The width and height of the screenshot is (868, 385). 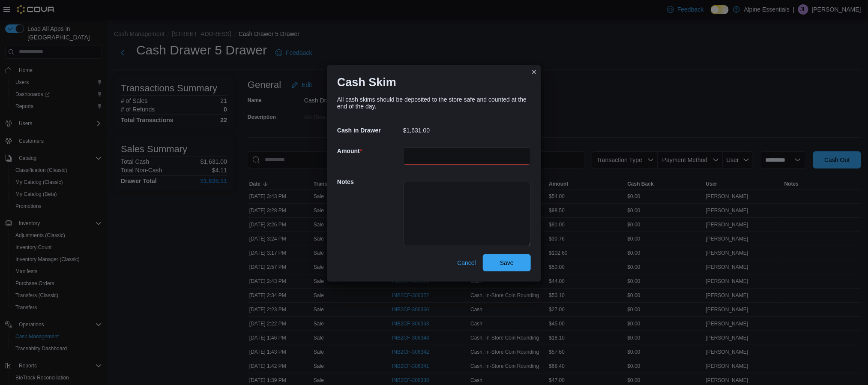 I want to click on div: All cash skims should be deposited to the store safe and counted at the end of the day., so click(x=434, y=103).